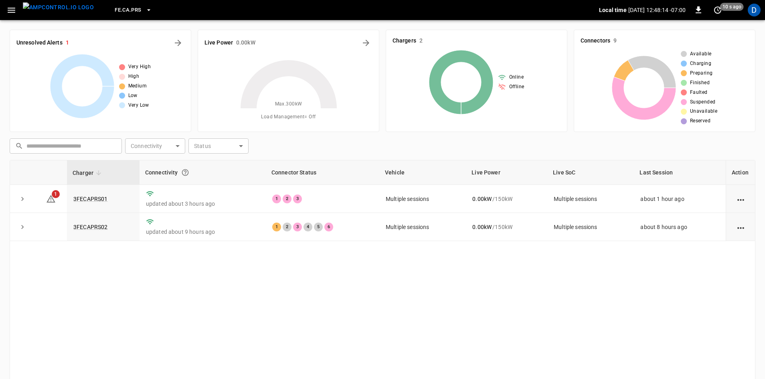 The width and height of the screenshot is (765, 379). Describe the element at coordinates (322, 172) in the screenshot. I see `th: Connector Status` at that location.